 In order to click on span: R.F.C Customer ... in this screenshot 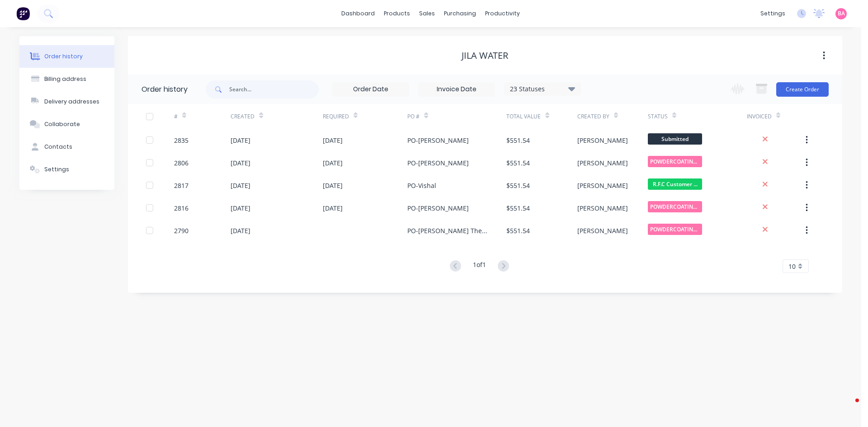, I will do `click(675, 184)`.